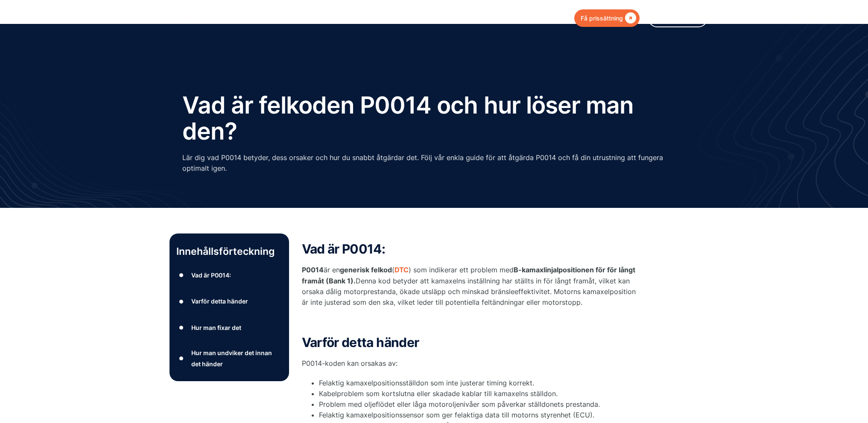  I want to click on font: Vad är felkoden P0014 och hur löser man den?, so click(408, 118).